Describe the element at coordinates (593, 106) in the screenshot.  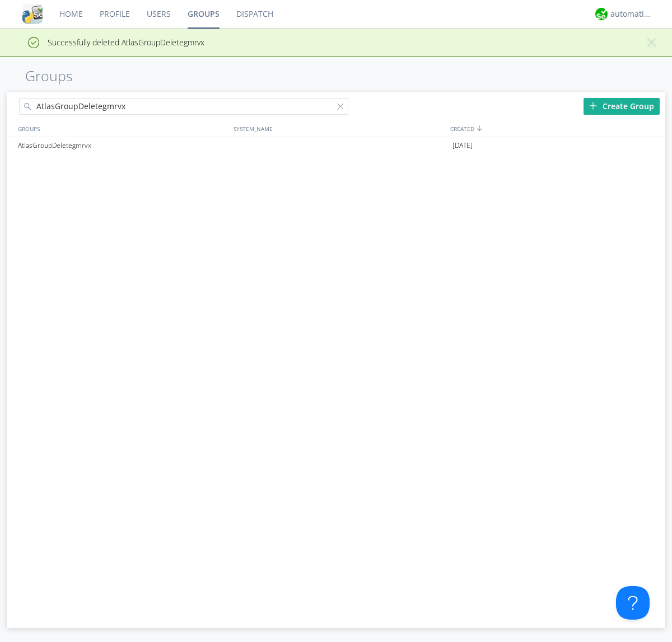
I see `img: plus.svg` at that location.